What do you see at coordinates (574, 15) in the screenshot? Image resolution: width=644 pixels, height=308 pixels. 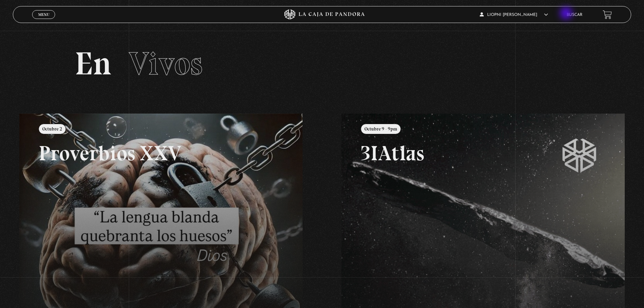 I see `a: Buscar` at bounding box center [574, 15].